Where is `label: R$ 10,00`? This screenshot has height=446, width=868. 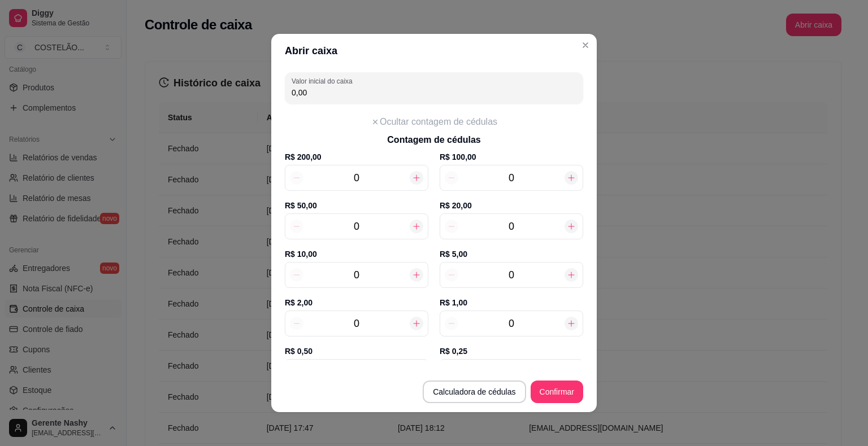
label: R$ 10,00 is located at coordinates (357, 254).